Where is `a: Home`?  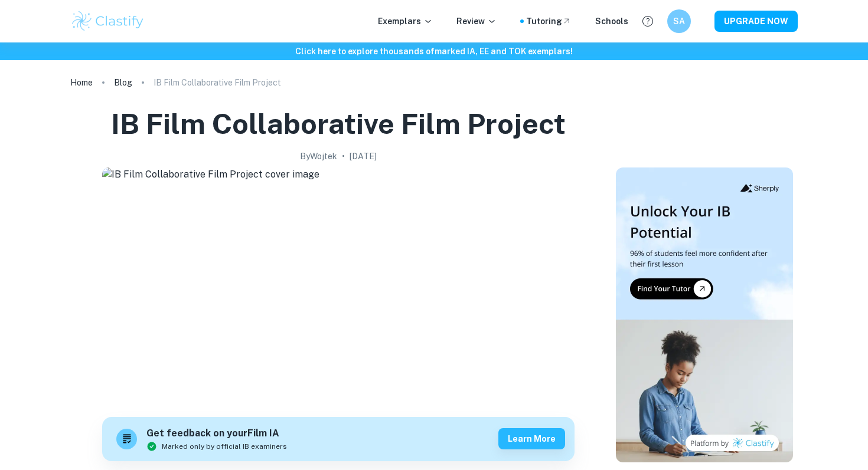 a: Home is located at coordinates (82, 82).